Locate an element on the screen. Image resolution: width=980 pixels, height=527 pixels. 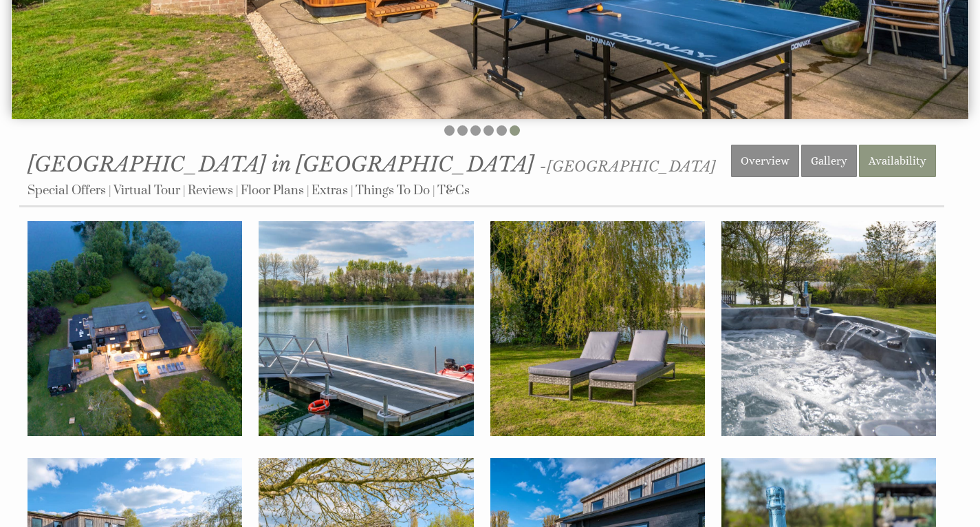
img: Drone photo of front side of the house is located at coordinates (135, 329).